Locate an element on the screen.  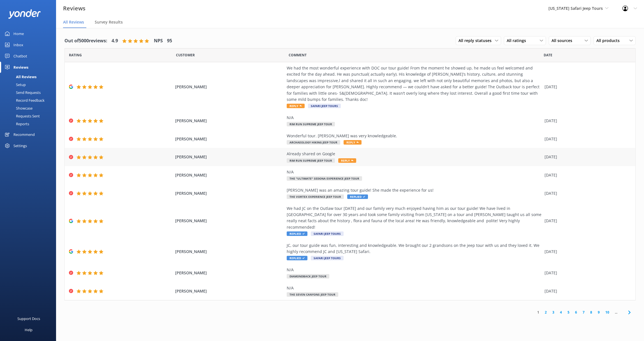
div: Chatbot is located at coordinates (20, 56).